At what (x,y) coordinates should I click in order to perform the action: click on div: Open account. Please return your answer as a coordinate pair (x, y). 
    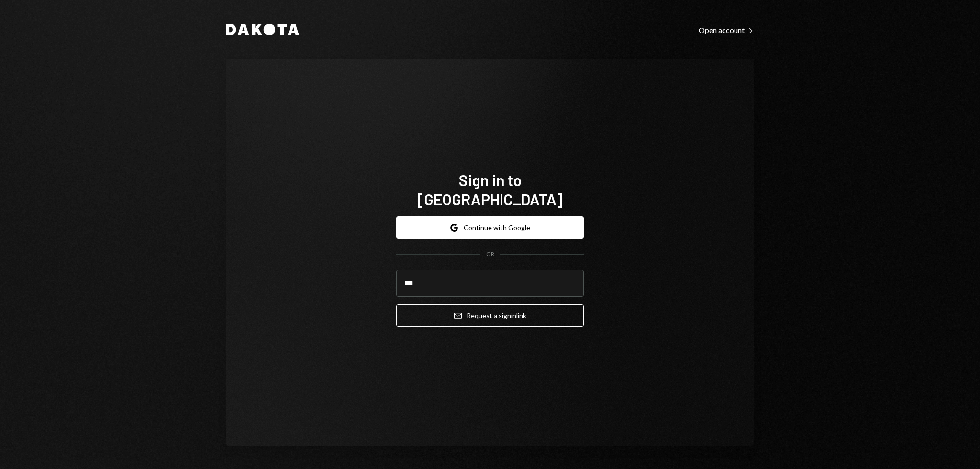
    Looking at the image, I should click on (727, 30).